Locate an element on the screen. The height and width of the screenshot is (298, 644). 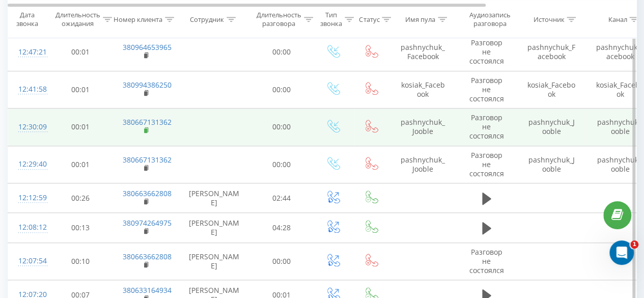
div: 12:30:09 is located at coordinates (29, 127).